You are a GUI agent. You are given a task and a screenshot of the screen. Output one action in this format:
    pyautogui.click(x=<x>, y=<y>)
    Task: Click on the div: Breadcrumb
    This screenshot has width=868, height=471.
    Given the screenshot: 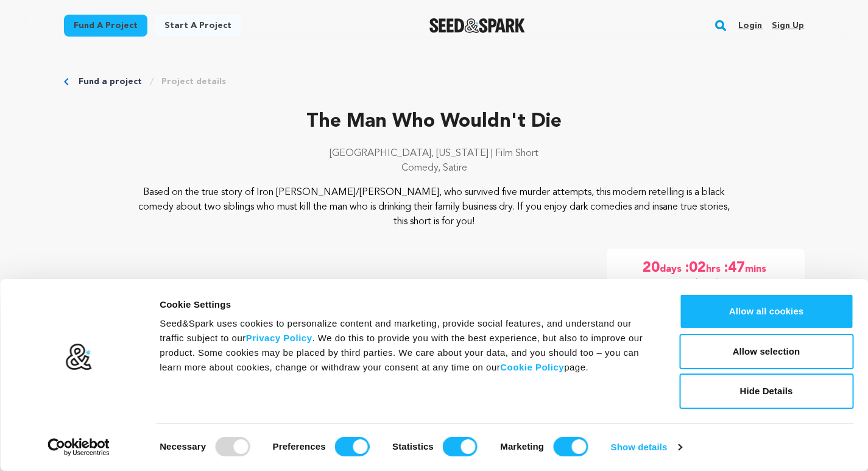 What is the action you would take?
    pyautogui.click(x=434, y=82)
    